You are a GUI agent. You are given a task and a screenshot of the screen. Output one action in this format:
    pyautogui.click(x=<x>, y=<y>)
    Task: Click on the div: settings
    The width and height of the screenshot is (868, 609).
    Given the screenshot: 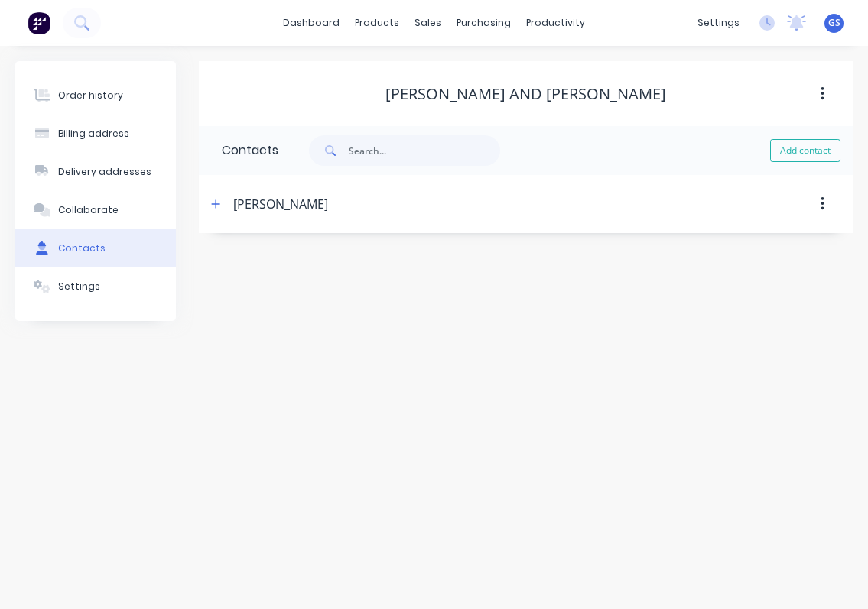 What is the action you would take?
    pyautogui.click(x=718, y=23)
    